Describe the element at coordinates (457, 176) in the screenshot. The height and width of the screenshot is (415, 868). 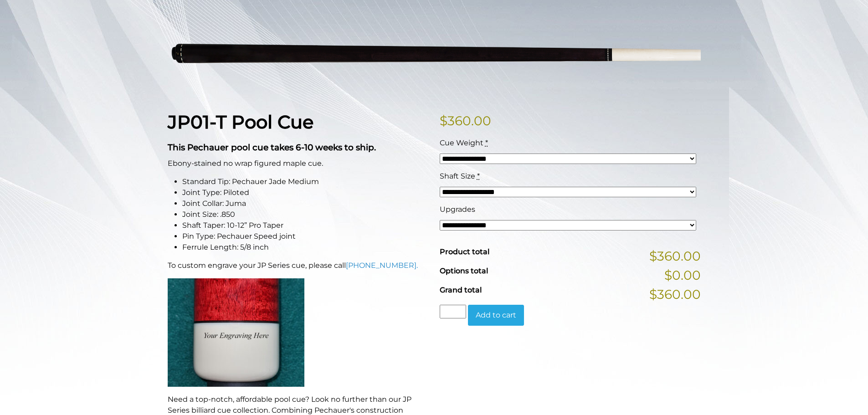
I see `span: Shaft Size` at that location.